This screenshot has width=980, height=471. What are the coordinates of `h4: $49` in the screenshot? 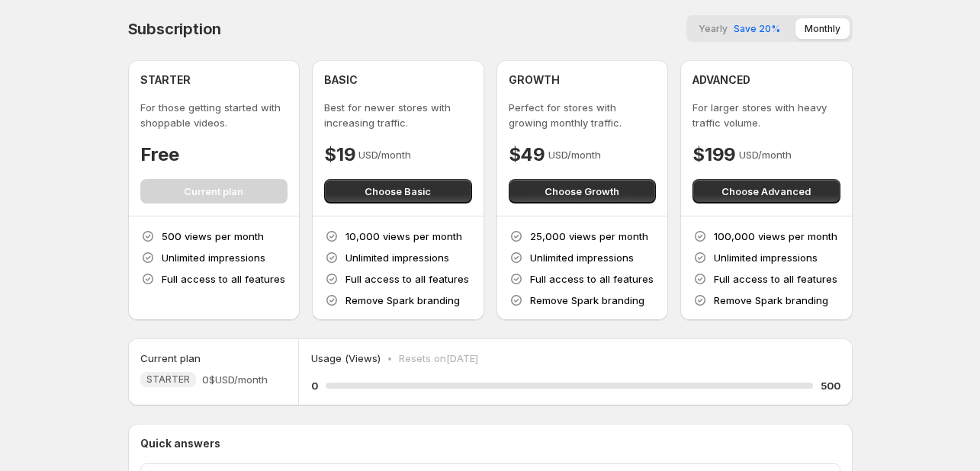 It's located at (527, 155).